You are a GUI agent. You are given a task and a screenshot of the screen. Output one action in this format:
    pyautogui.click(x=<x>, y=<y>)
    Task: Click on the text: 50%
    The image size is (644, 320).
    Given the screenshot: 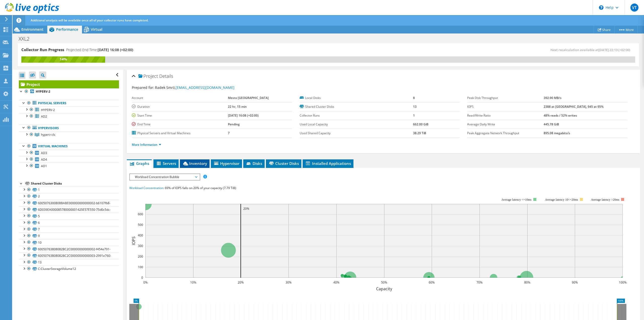 What is the action you would take?
    pyautogui.click(x=384, y=282)
    